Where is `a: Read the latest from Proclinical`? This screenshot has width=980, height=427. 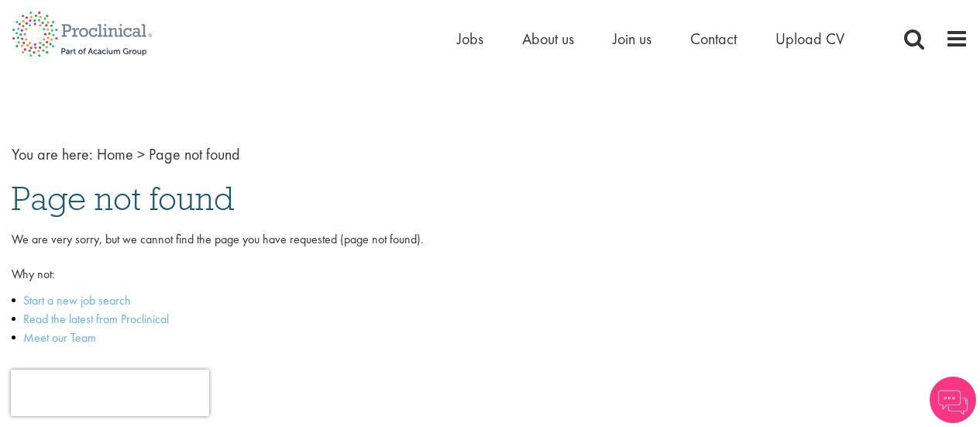
a: Read the latest from Proclinical is located at coordinates (96, 318).